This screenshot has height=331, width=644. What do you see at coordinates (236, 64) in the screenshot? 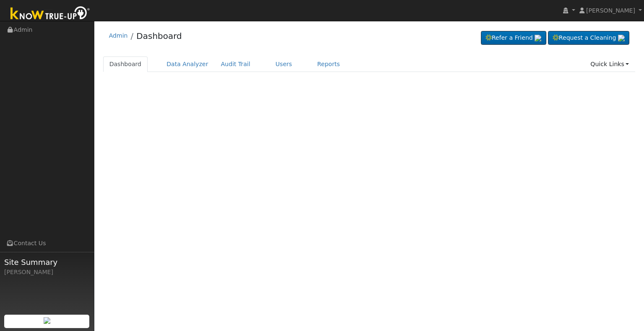
I see `a: Audit Trail` at bounding box center [236, 64].